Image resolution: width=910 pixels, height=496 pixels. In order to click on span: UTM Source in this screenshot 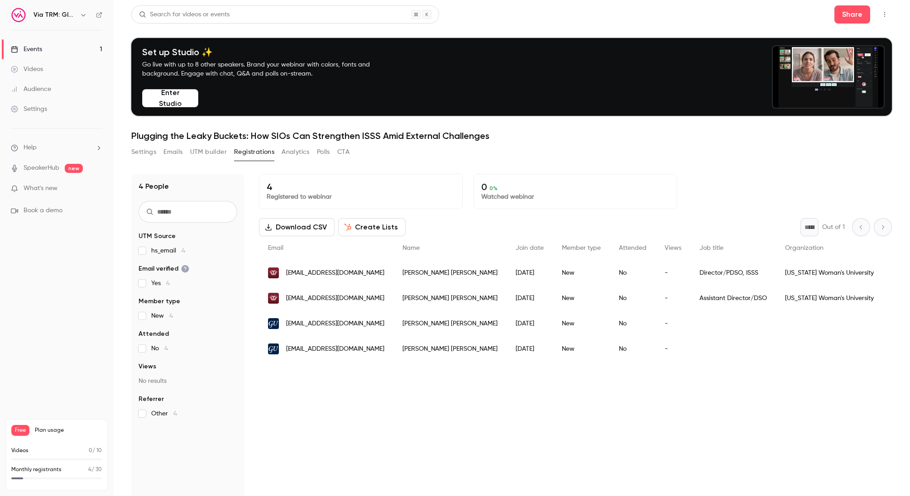, I will do `click(157, 236)`.